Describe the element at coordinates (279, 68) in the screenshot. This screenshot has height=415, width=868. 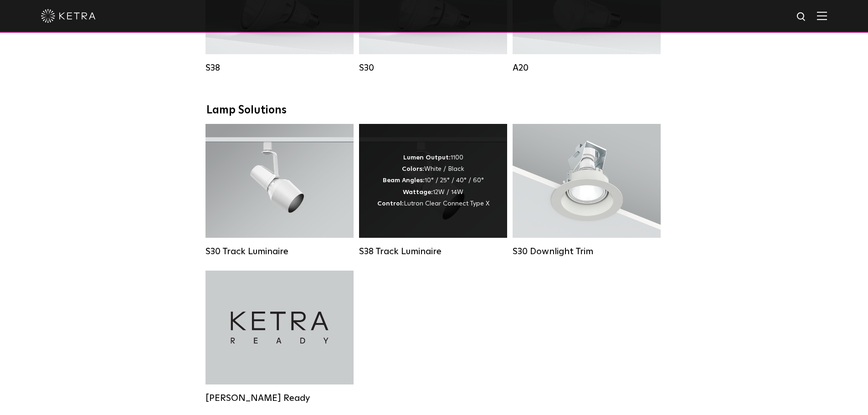
I see `div: S38` at that location.